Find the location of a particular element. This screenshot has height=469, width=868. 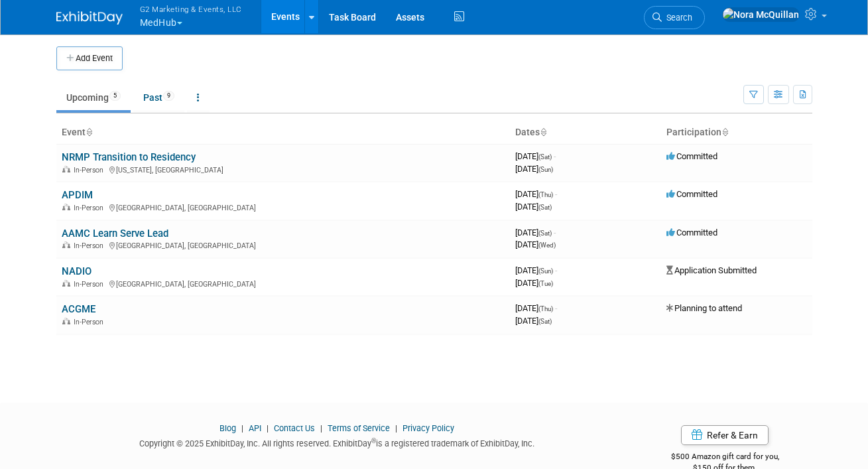

a: Sort by Participation Type is located at coordinates (725, 132).